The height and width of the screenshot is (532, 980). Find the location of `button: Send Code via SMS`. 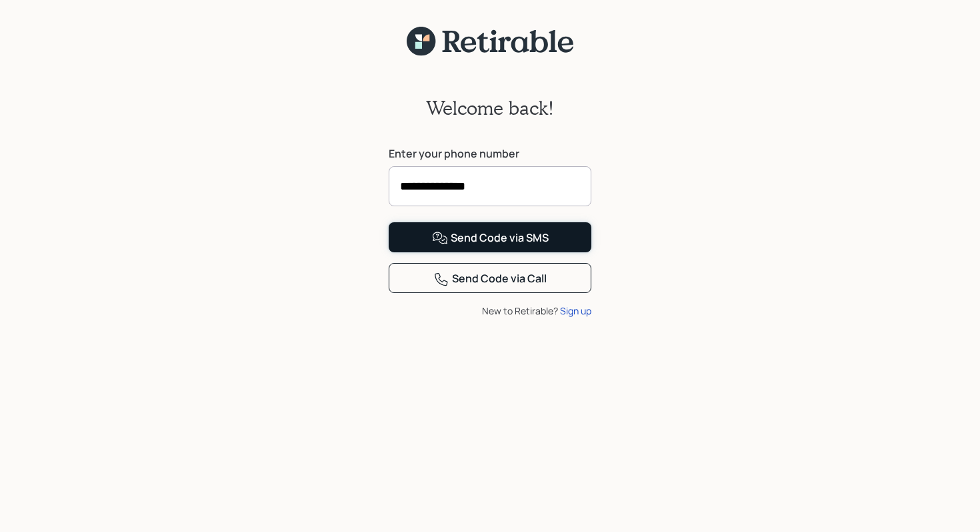

button: Send Code via SMS is located at coordinates (490, 237).